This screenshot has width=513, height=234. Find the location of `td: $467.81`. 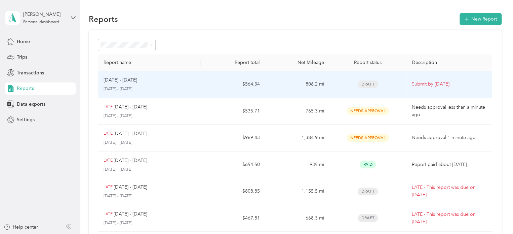

td: $467.81 is located at coordinates (233, 218).